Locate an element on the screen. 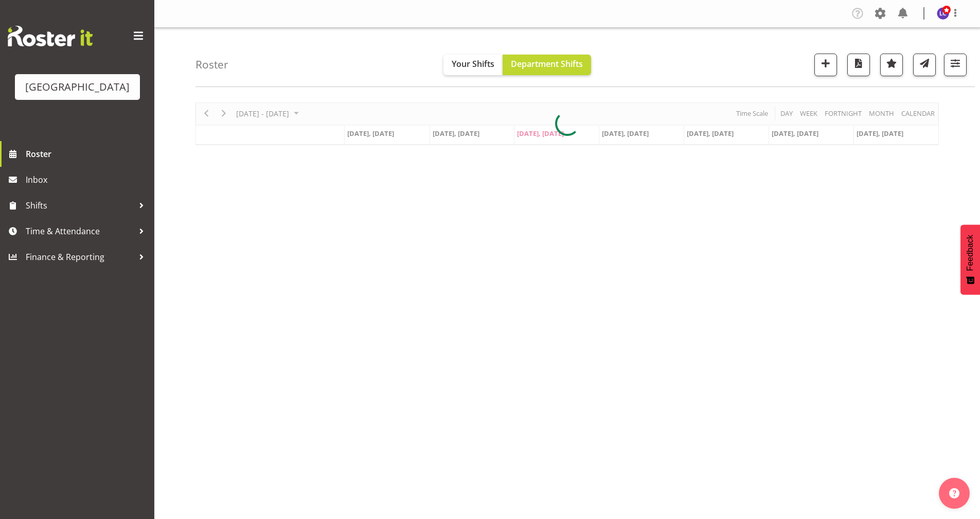 The image size is (980, 519). span: Feedback is located at coordinates (970, 252).